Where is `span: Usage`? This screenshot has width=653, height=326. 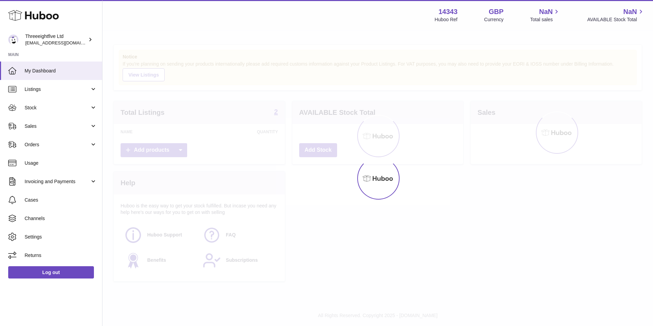 span: Usage is located at coordinates (61, 163).